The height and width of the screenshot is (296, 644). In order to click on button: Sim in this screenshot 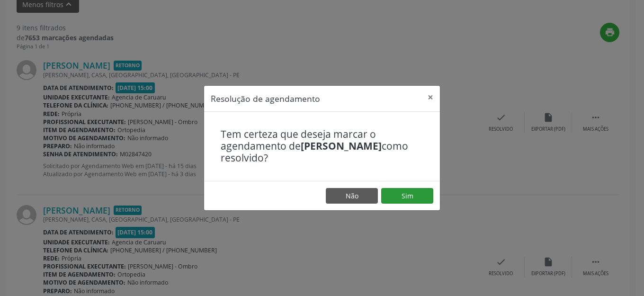, I will do `click(407, 196)`.